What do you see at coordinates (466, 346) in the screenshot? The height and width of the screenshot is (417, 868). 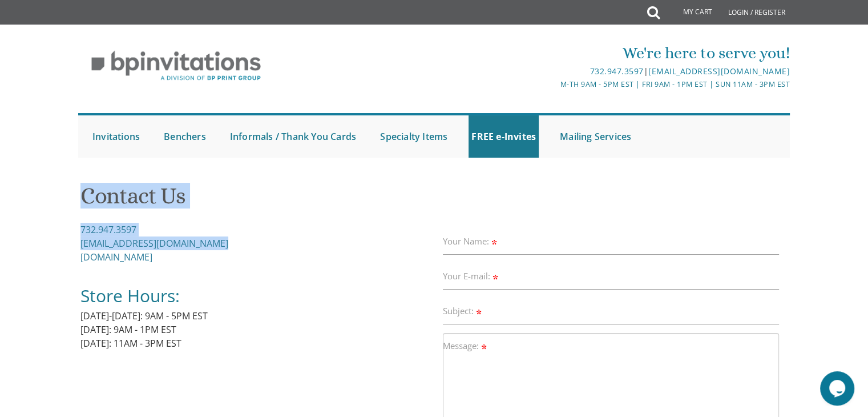 I see `label: Message:` at bounding box center [466, 346].